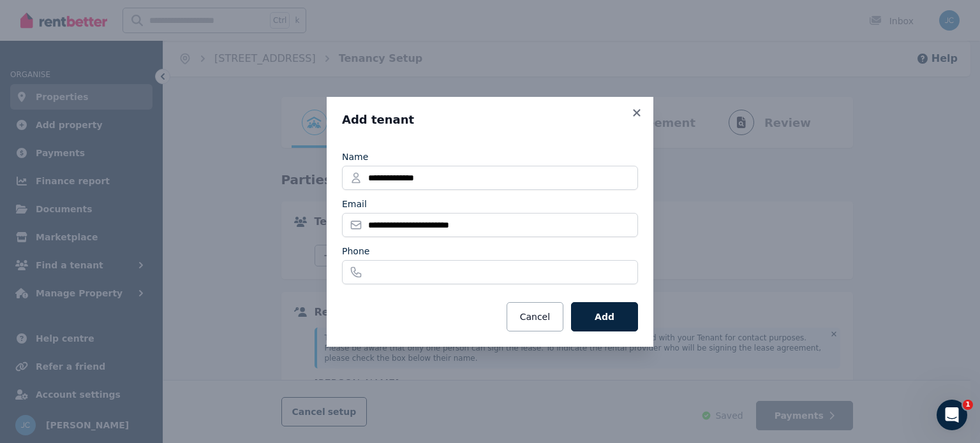 Image resolution: width=980 pixels, height=443 pixels. Describe the element at coordinates (354, 204) in the screenshot. I see `label: Email` at that location.